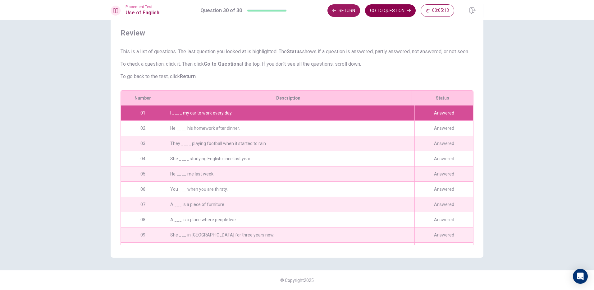  What do you see at coordinates (290, 204) in the screenshot?
I see `div: A ___ is a piece of furniture.` at bounding box center [290, 204].